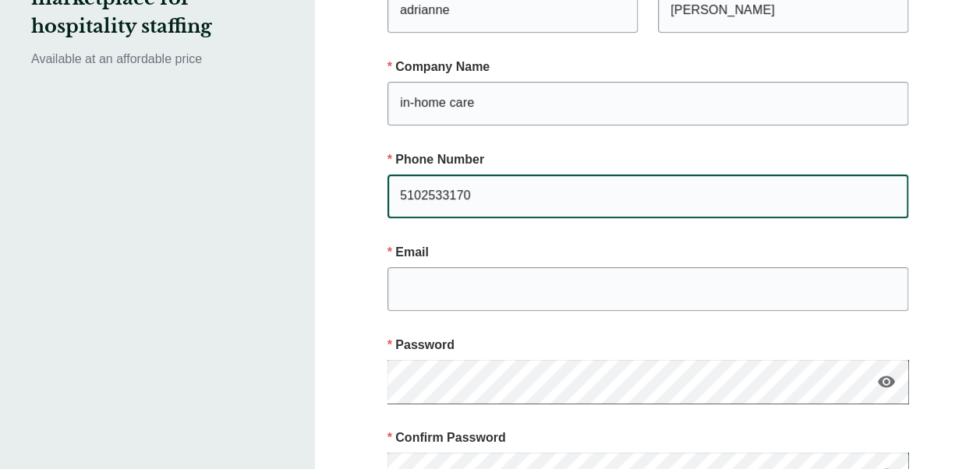  Describe the element at coordinates (648, 252) in the screenshot. I see `p: Email` at that location.